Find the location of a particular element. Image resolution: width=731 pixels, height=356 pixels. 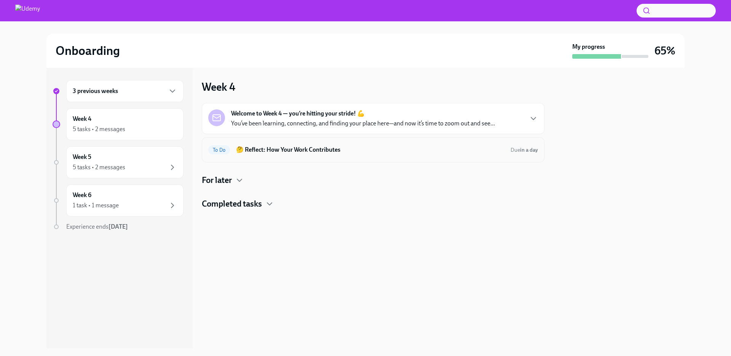

h6: Week 6 is located at coordinates (82, 195).